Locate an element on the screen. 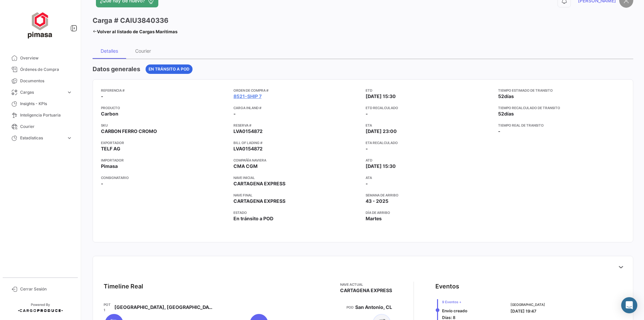 This screenshot has height=320, width=644. h3: Carga # CAIU3840336 is located at coordinates (131, 21).